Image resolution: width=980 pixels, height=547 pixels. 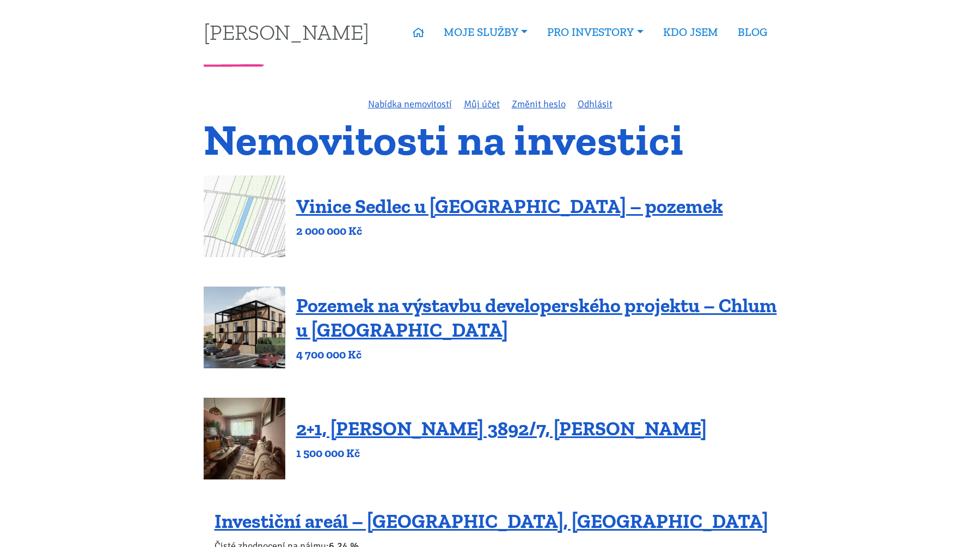 What do you see at coordinates (536, 354) in the screenshot?
I see `p: 4 700 000 Kč` at bounding box center [536, 354].